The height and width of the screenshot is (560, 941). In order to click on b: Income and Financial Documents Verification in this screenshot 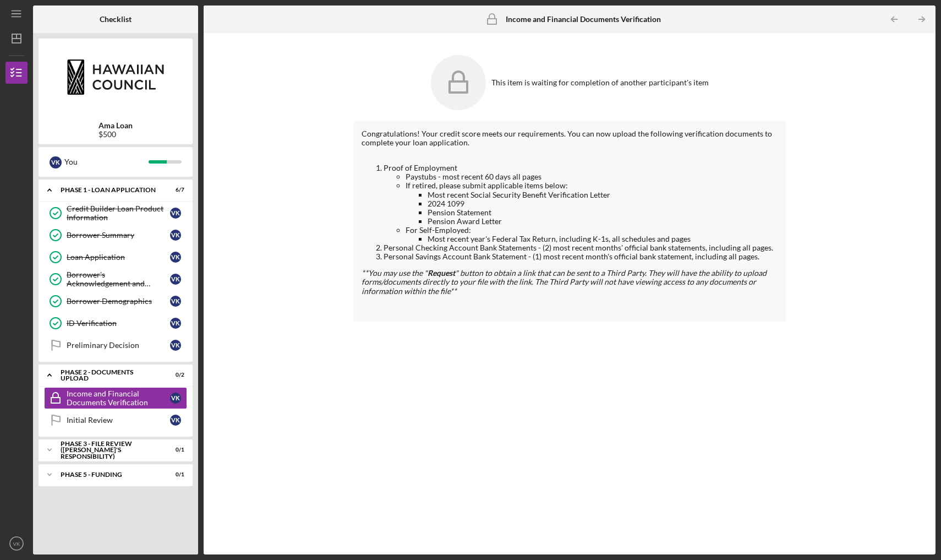, I will do `click(583, 19)`.